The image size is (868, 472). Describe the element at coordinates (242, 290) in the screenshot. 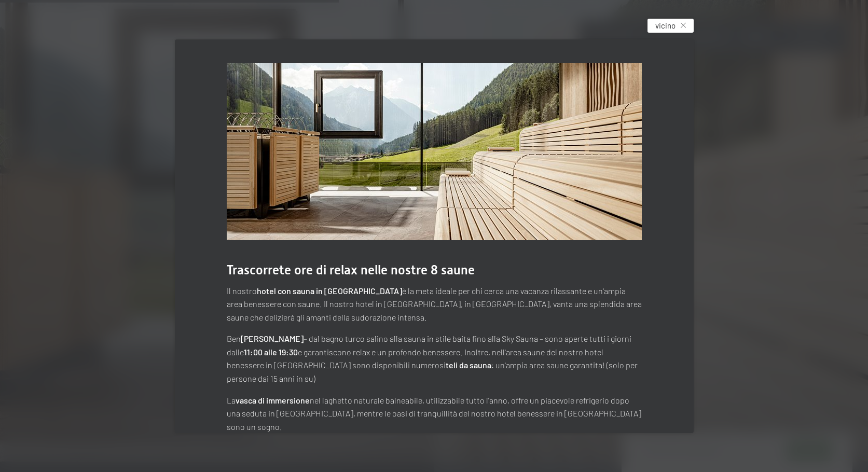

I see `font: Il nostro` at that location.